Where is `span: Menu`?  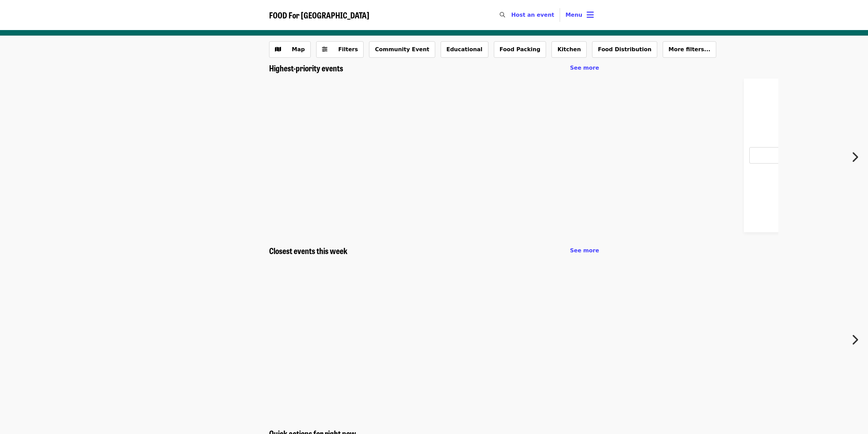
span: Menu is located at coordinates (574, 14).